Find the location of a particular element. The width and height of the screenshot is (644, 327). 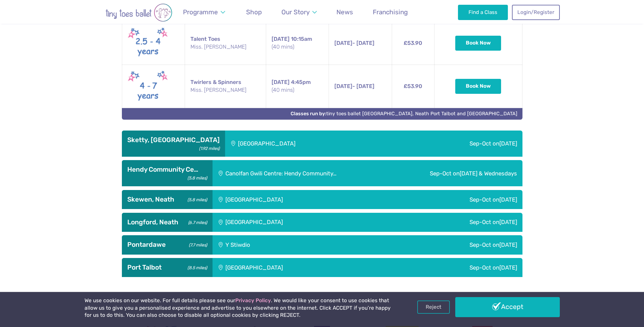

p: We use cookies on our website. For full details please see our . We would like your consent to us... is located at coordinates (239, 308).